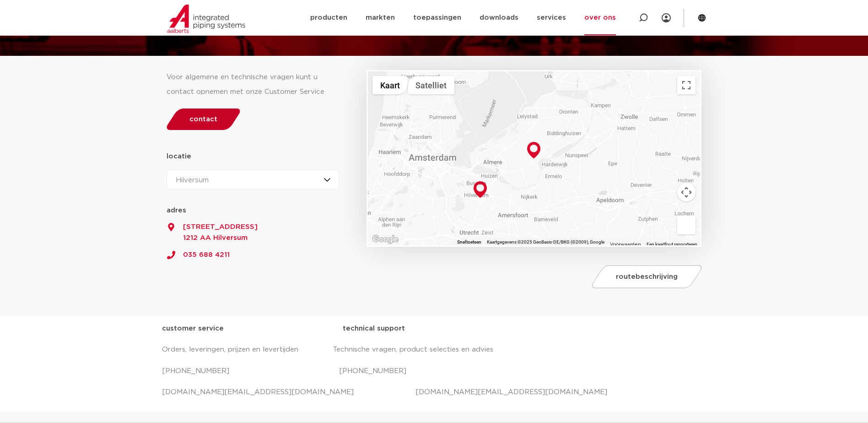 The height and width of the screenshot is (423, 868). Describe the element at coordinates (203, 119) in the screenshot. I see `span: contact` at that location.